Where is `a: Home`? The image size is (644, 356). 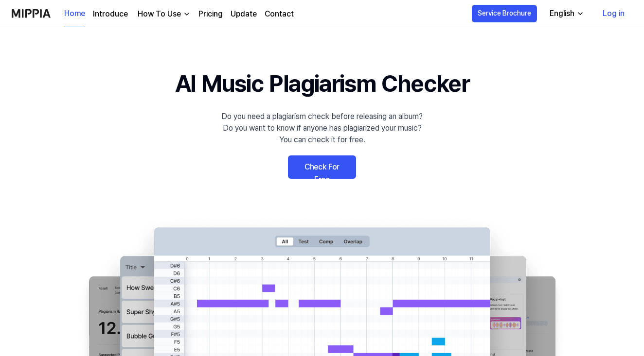 a: Home is located at coordinates (75, 13).